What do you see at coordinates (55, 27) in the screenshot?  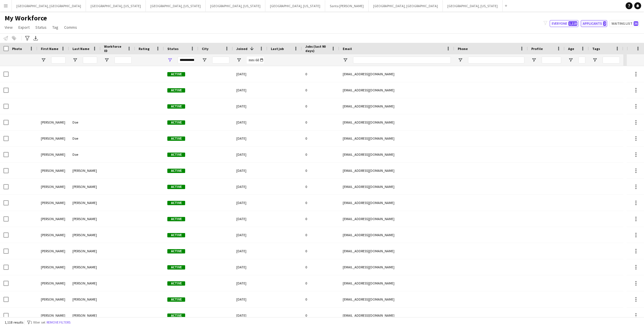 I see `span: Tag` at bounding box center [55, 27].